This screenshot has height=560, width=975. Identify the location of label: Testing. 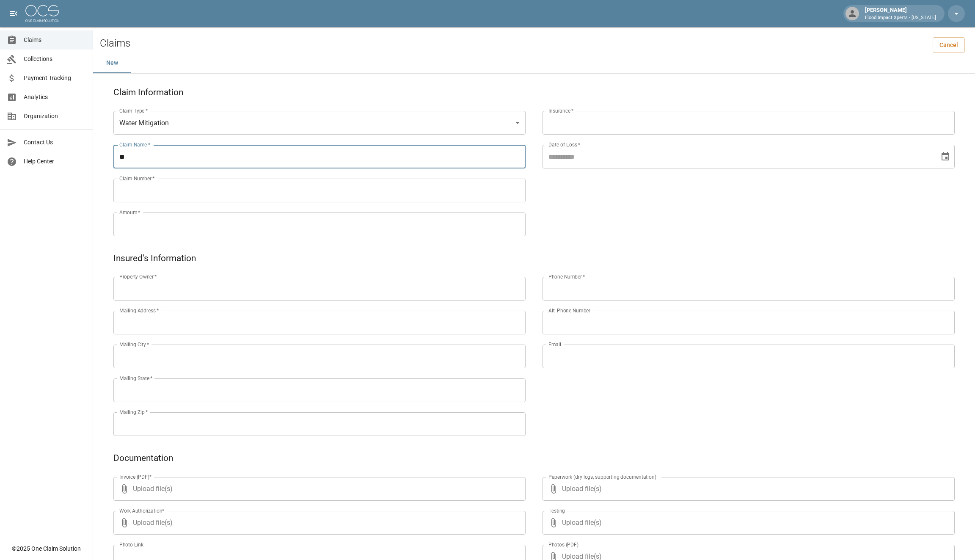
(556, 511).